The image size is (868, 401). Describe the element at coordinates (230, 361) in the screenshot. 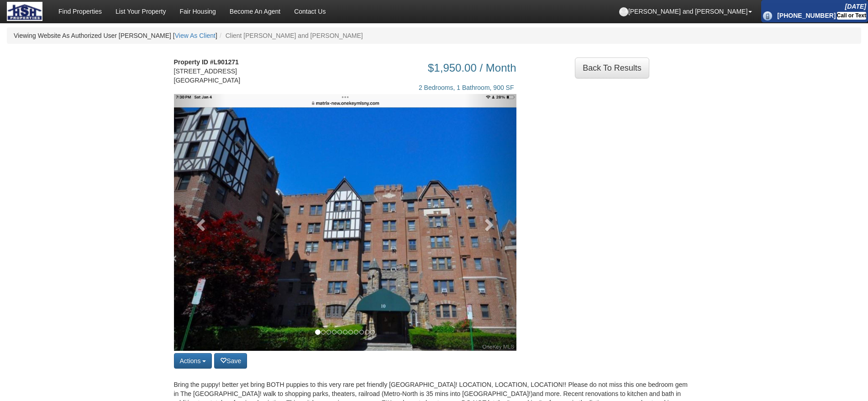

I see `button: Save` at that location.